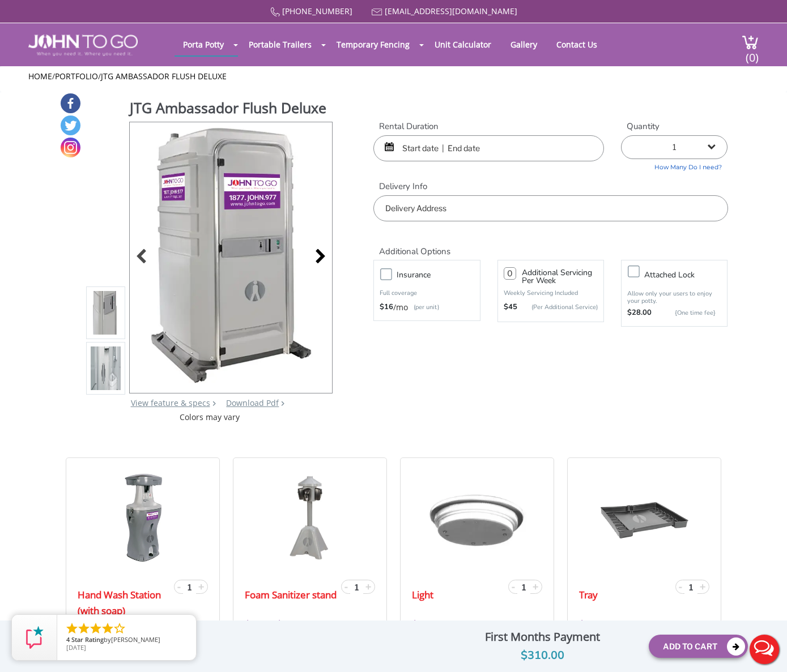 The height and width of the screenshot is (672, 787). Describe the element at coordinates (275, 12) in the screenshot. I see `img: Call` at that location.